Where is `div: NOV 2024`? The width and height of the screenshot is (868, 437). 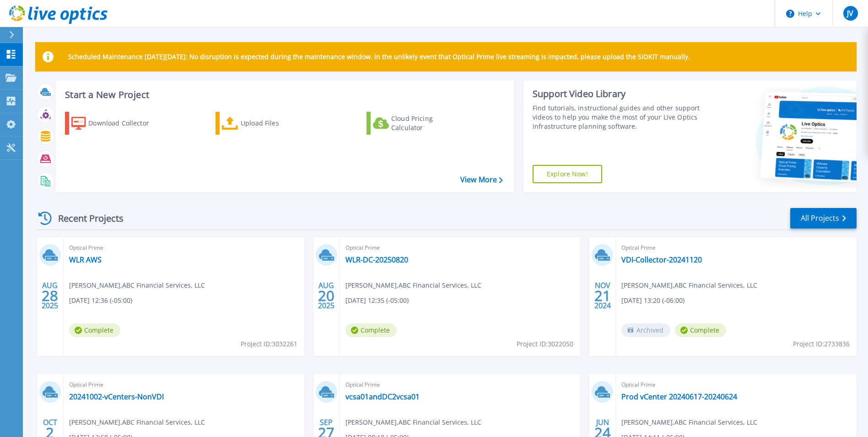
div: NOV 2024 is located at coordinates (602, 295).